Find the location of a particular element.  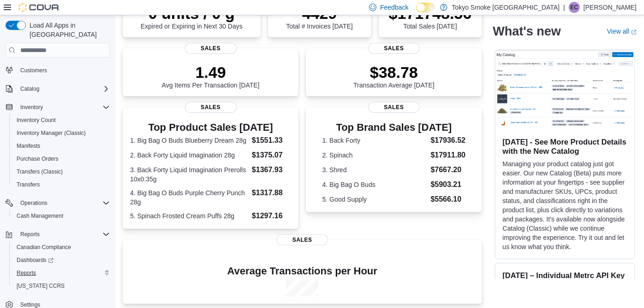

div: Emilie Cation is located at coordinates (574, 8).